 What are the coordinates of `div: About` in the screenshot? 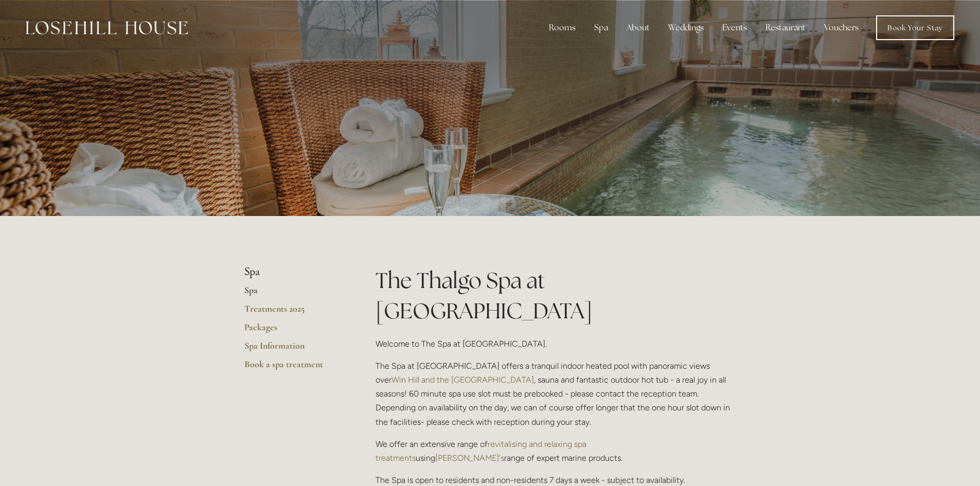 It's located at (638, 28).